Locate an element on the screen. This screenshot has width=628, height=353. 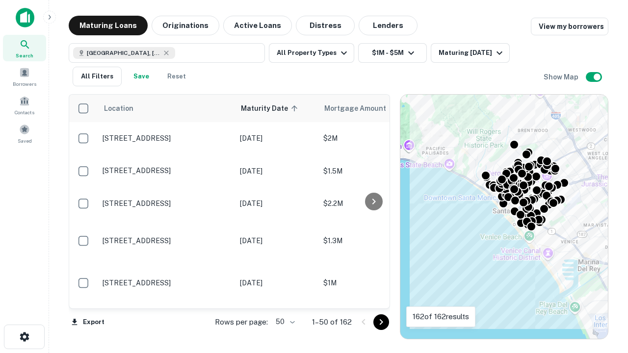
div: 50 is located at coordinates (284, 322).